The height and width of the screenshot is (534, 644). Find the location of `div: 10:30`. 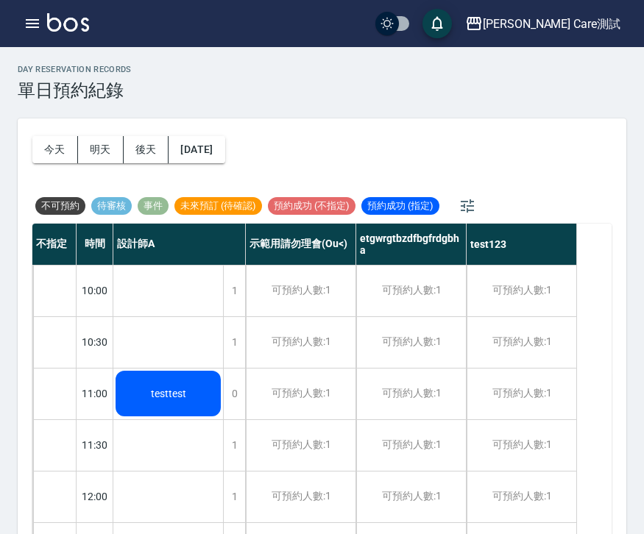

div: 10:30 is located at coordinates (95, 342).